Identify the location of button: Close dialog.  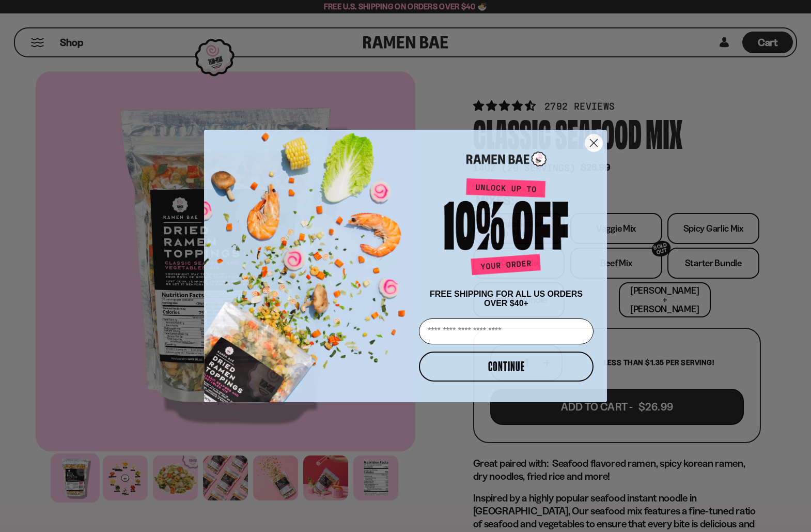
(594, 143).